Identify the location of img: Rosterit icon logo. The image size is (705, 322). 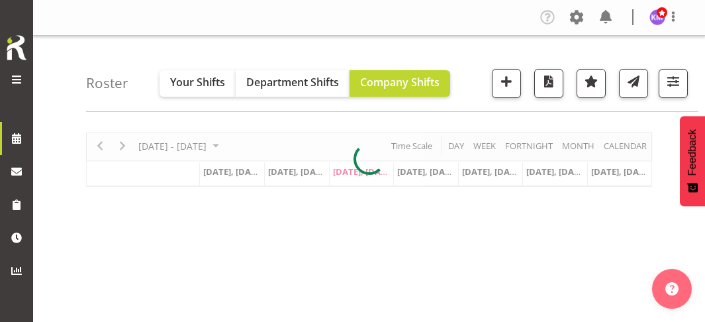
(17, 48).